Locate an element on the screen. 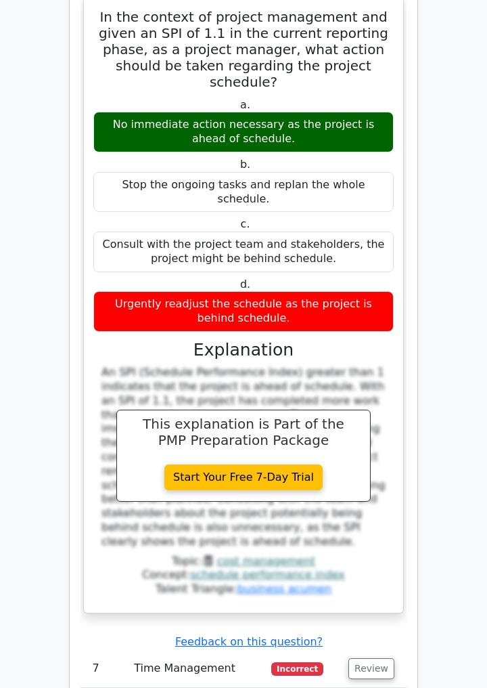 This screenshot has width=487, height=688. div: Concept: is located at coordinates (244, 575).